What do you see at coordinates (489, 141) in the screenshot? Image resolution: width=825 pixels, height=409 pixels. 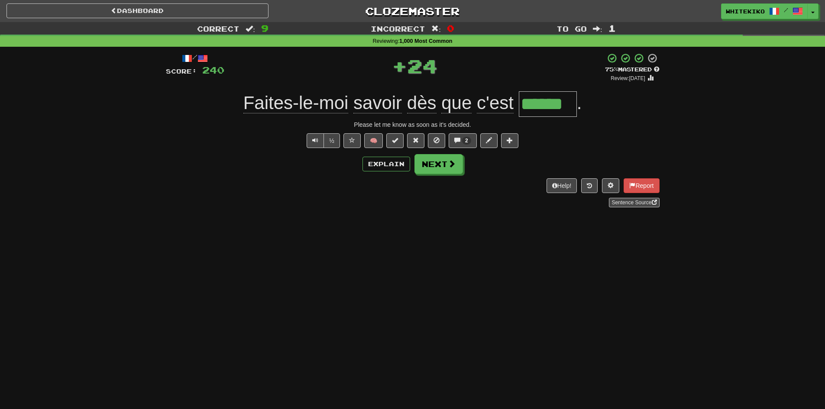 I see `button: Edit sentence (alt+d)` at bounding box center [489, 141].